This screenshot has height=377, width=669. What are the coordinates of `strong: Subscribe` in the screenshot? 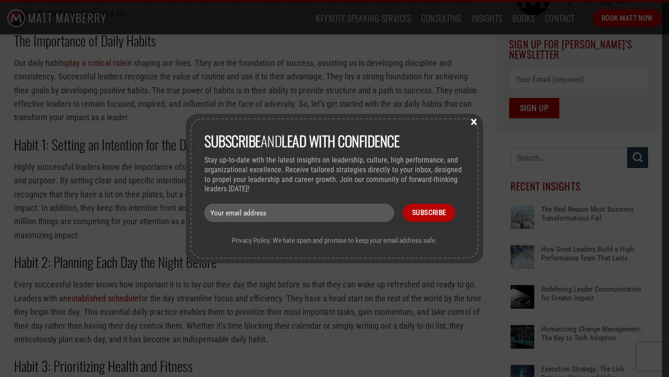 It's located at (232, 141).